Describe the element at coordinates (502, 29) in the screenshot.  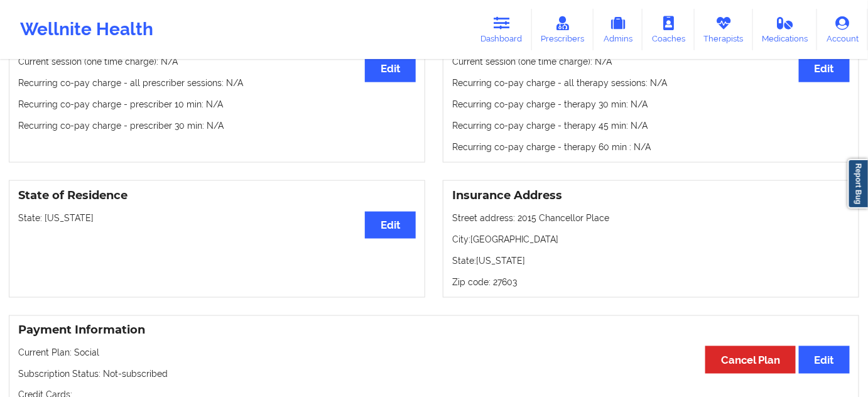
I see `a: Dashboard` at that location.